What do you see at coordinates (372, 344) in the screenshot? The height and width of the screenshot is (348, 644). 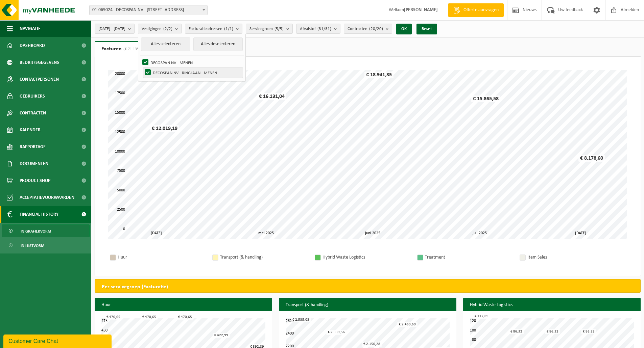 I see `div: € 2.150,28` at bounding box center [372, 344].